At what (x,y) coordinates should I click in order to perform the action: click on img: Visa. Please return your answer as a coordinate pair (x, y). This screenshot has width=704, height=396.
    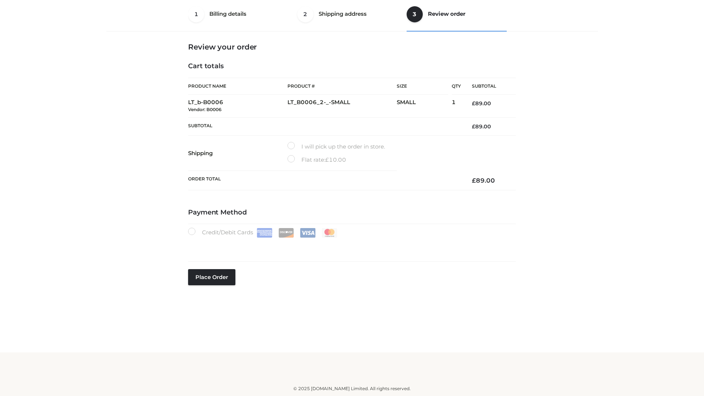
    Looking at the image, I should click on (308, 233).